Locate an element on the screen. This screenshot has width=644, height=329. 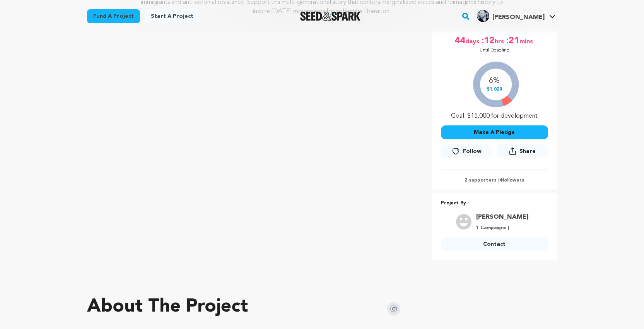
span: days is located at coordinates (473, 41).